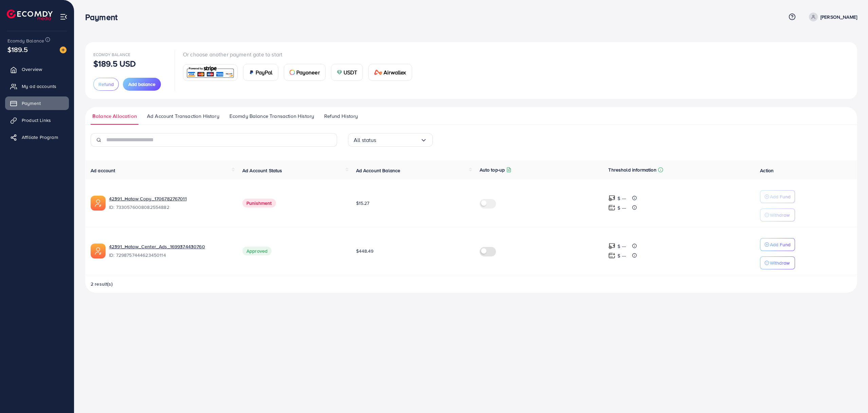  I want to click on span: Ad Account Balance, so click(378, 170).